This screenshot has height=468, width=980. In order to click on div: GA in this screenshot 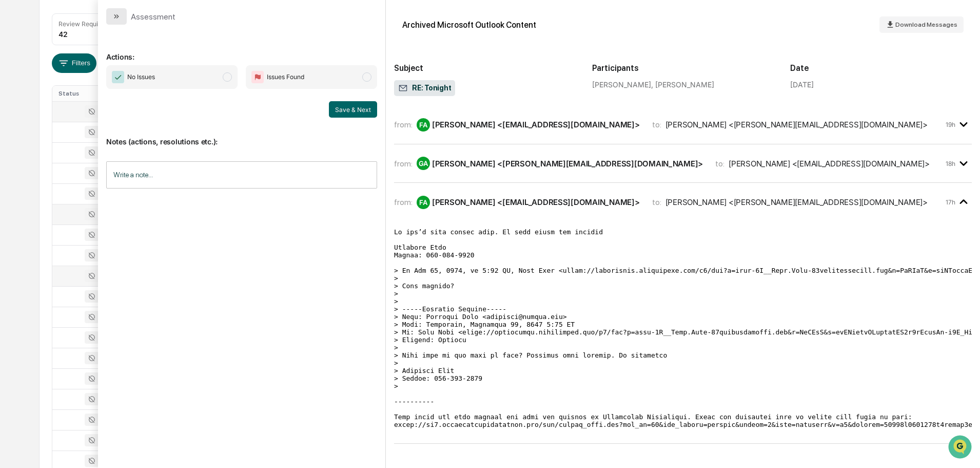, I will do `click(423, 163)`.